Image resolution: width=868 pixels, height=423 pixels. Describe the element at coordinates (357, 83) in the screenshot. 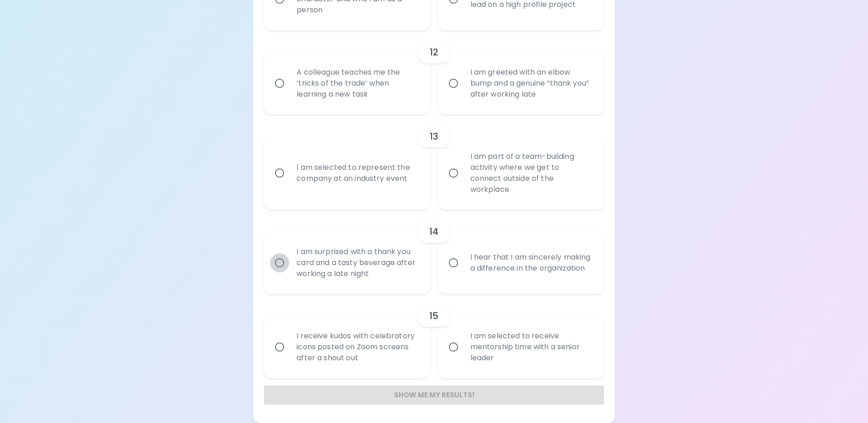

I see `div: A colleague teaches me the ‘tricks of the trade’ when learning a new task` at that location.